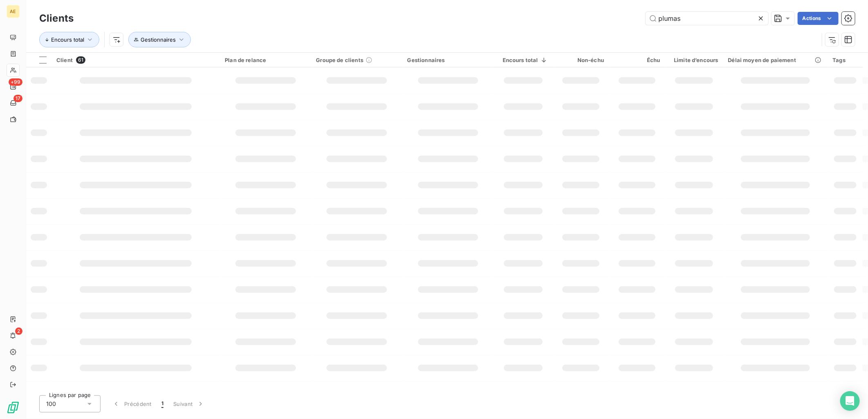  I want to click on div: Non-échu, so click(581, 60).